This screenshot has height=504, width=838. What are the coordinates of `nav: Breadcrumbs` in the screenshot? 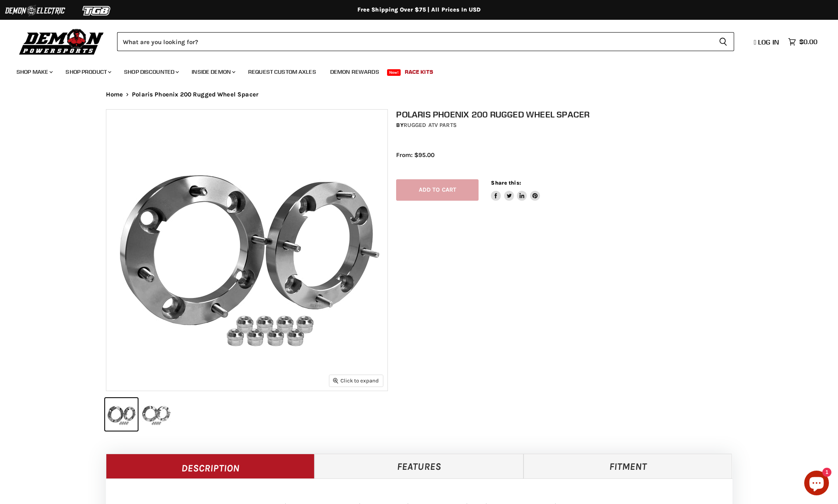 It's located at (419, 94).